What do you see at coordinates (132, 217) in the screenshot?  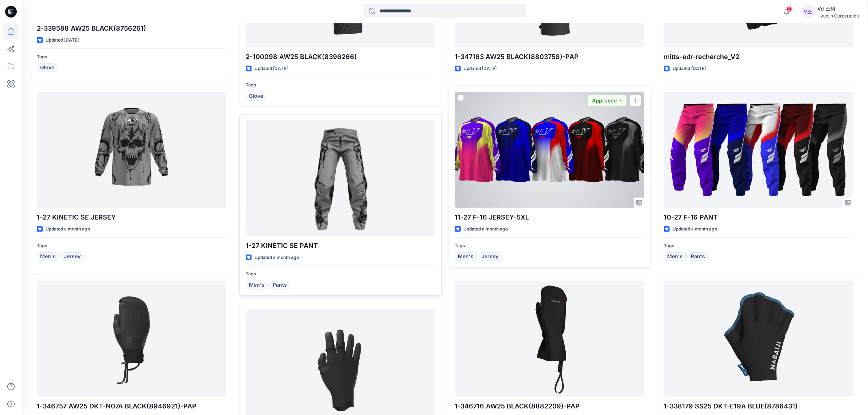 I see `p: 1-27 KINETIC SE JERSEY` at bounding box center [132, 217].